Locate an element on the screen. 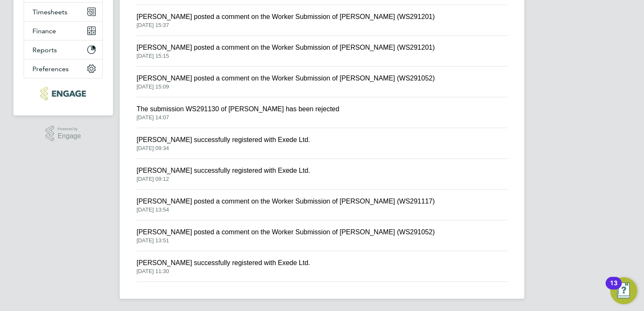 The height and width of the screenshot is (311, 644). img: xede-logo-retina.png is located at coordinates (63, 94).